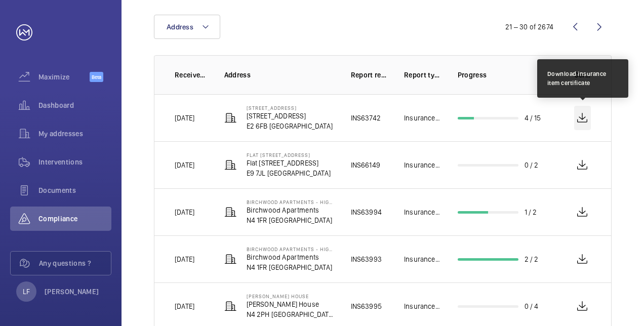 Image resolution: width=644 pixels, height=326 pixels. I want to click on p: 2 / 2, so click(532, 260).